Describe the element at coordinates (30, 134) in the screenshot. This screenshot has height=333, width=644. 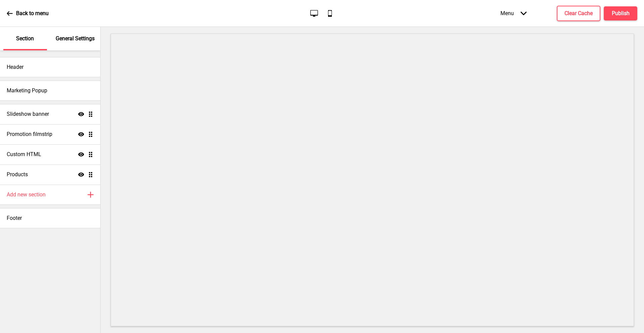
I see `h4: Promotion filmstrip` at that location.